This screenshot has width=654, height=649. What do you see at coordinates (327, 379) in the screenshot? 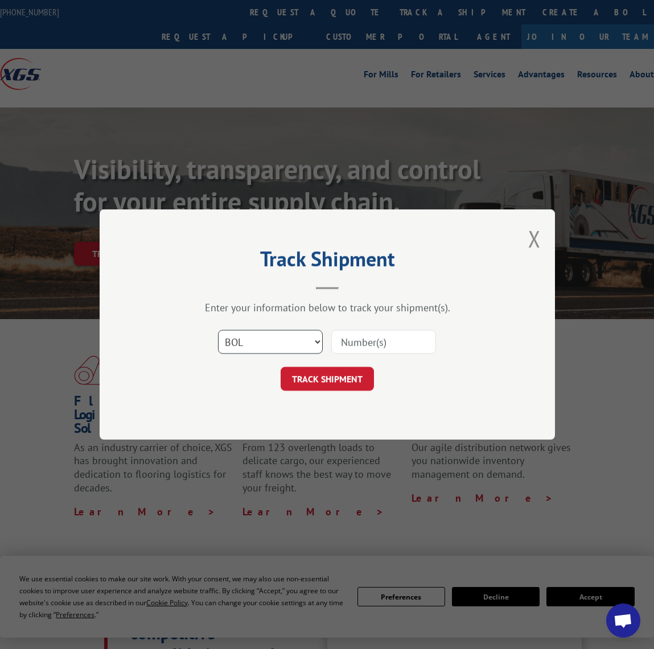
I see `button: TRACK SHIPMENT` at bounding box center [327, 379].